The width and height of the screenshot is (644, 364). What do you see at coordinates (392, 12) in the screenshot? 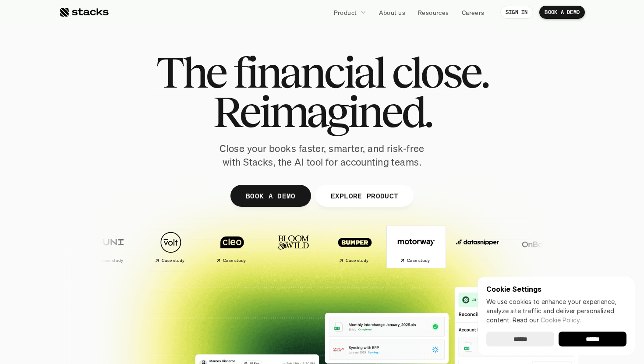
I see `a: About us` at bounding box center [392, 12].